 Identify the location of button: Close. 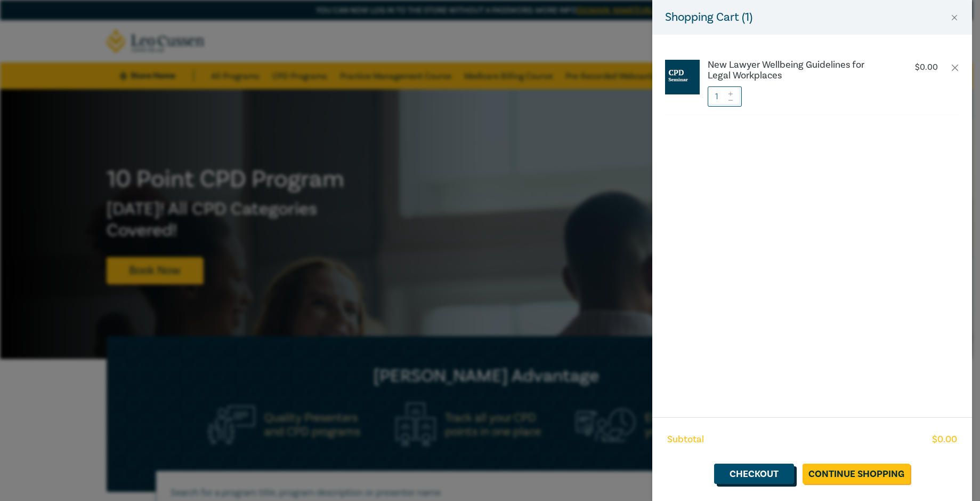
(955, 18).